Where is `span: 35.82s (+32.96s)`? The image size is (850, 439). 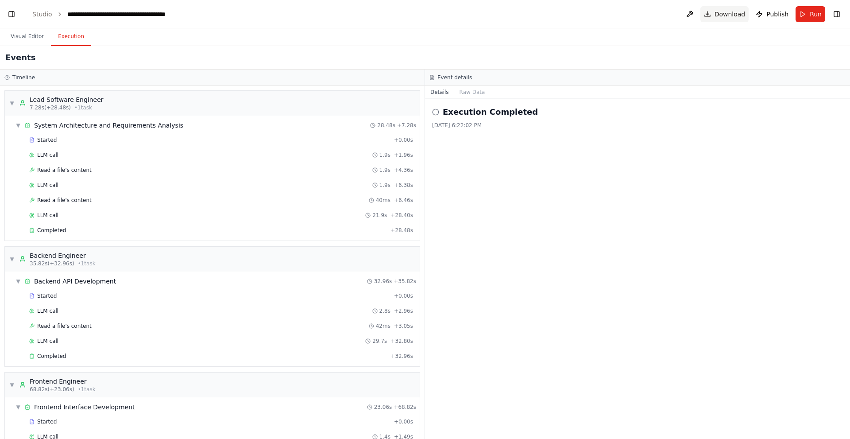
span: 35.82s (+32.96s) is located at coordinates (52, 263).